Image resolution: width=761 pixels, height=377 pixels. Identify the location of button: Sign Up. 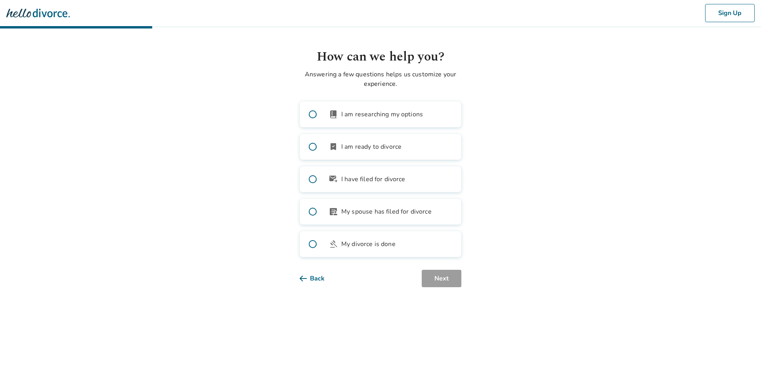
(729, 13).